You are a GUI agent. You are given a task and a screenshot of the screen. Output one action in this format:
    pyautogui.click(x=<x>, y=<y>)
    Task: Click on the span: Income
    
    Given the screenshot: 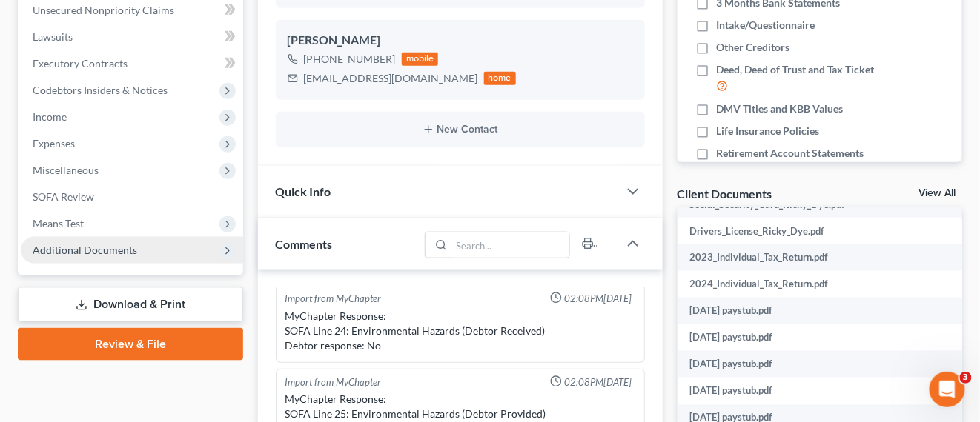 What is the action you would take?
    pyautogui.click(x=50, y=116)
    